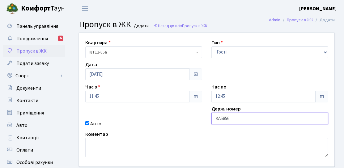 The width and height of the screenshot is (344, 168). I want to click on a: Подати заявку, so click(34, 63).